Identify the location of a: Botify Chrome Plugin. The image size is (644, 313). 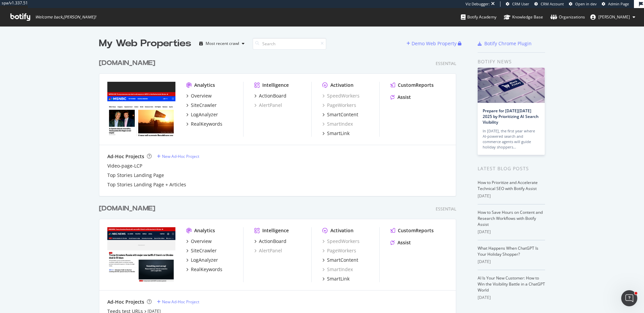
(504, 44).